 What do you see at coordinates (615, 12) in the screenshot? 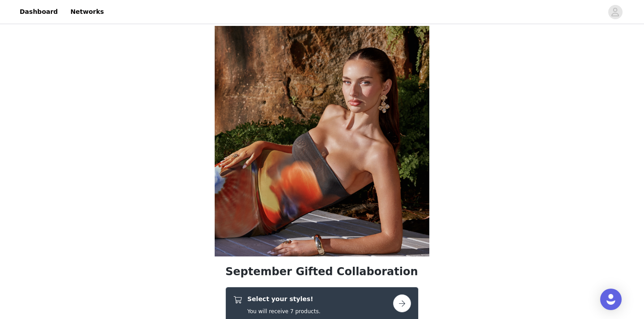
I see `div: avatar` at bounding box center [615, 12].